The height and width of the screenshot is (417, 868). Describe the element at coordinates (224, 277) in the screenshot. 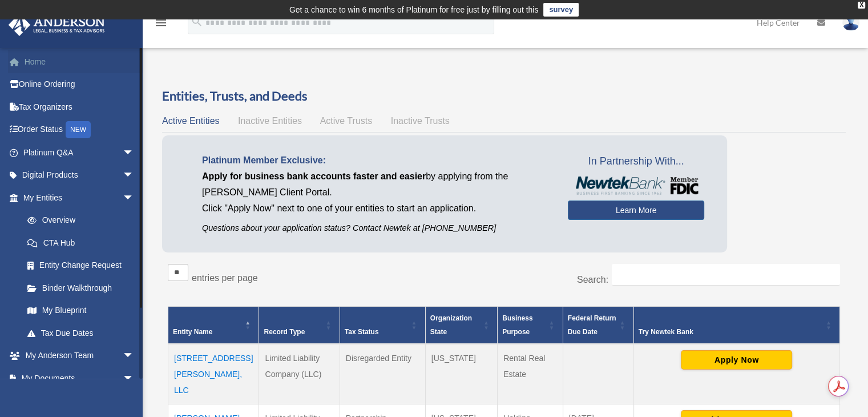

I see `label: entries per page` at that location.